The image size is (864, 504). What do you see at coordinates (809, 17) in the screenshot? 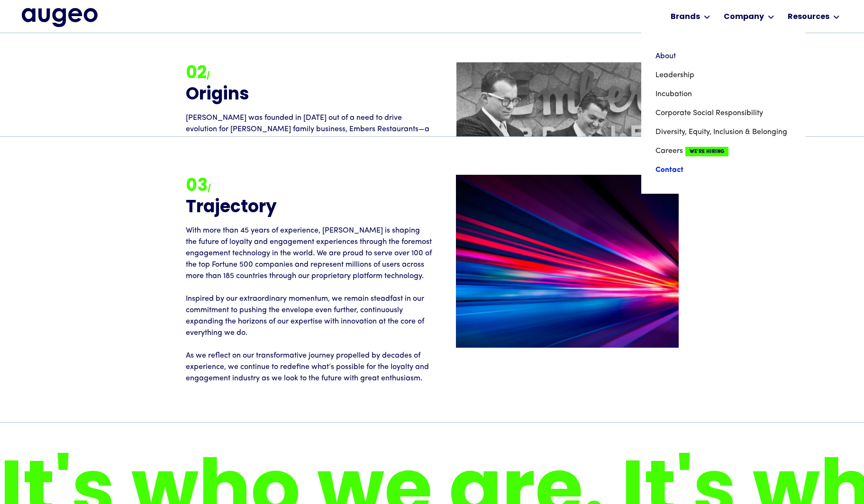
I see `div: Resources` at bounding box center [809, 17].